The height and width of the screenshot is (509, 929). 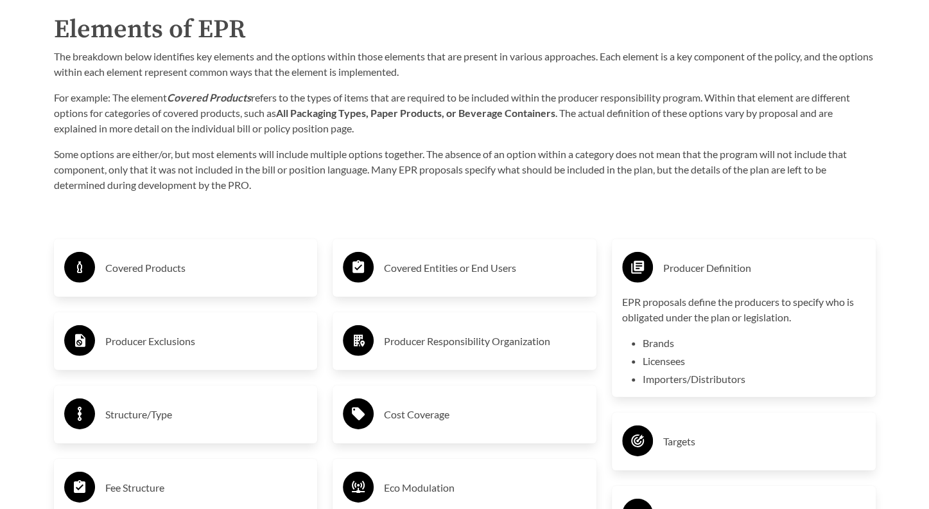 What do you see at coordinates (416, 112) in the screenshot?
I see `strong: All Packaging Types, Paper Products, or Beverage Containers` at bounding box center [416, 112].